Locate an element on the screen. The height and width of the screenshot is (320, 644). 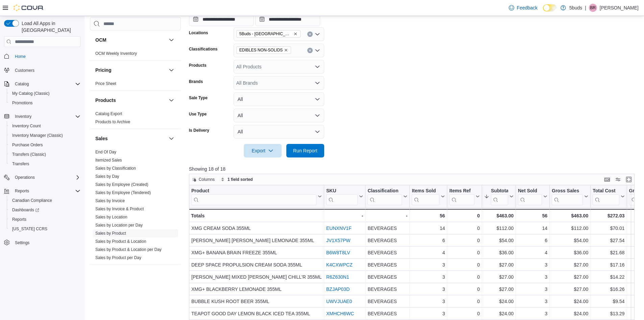
a: Transfers is located at coordinates (21, 164).